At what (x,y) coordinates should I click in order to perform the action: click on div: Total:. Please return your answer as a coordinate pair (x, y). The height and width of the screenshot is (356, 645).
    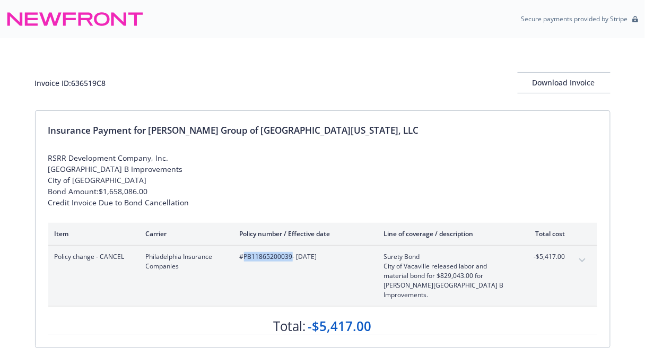
    Looking at the image, I should click on (290, 326).